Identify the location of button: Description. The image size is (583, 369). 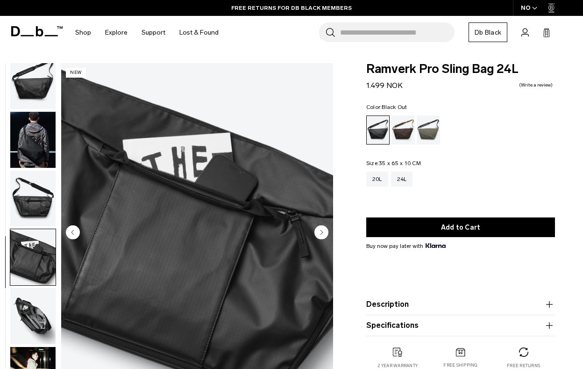
(461, 304).